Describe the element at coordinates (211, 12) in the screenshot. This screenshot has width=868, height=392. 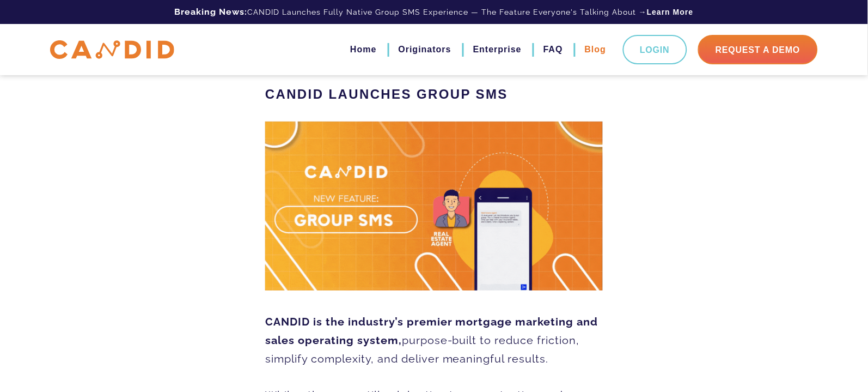
I see `b: Breaking News:` at that location.